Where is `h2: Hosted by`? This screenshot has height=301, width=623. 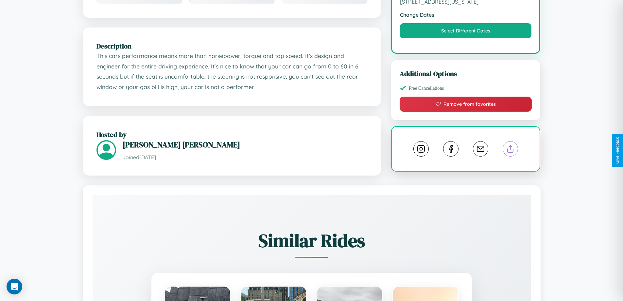
h2: Hosted by is located at coordinates (232, 134).